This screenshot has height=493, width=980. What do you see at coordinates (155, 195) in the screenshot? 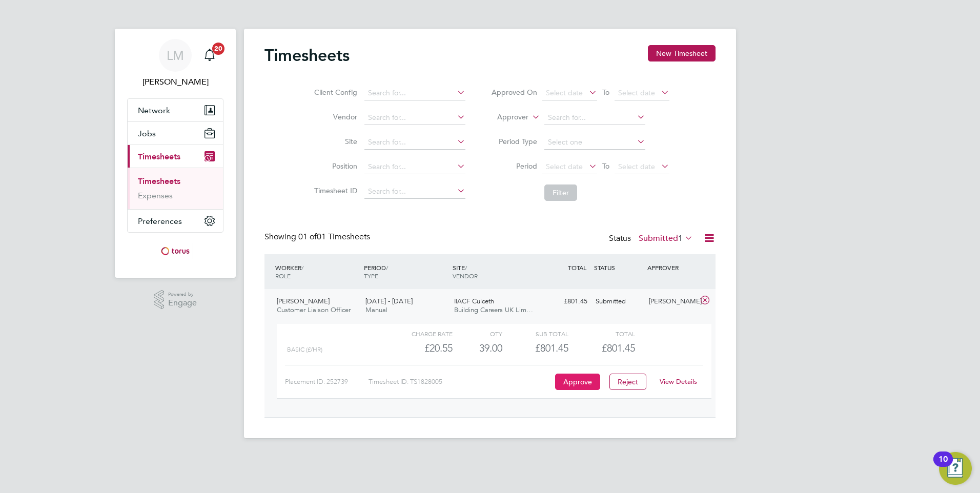
I see `a: Expenses` at bounding box center [155, 195].